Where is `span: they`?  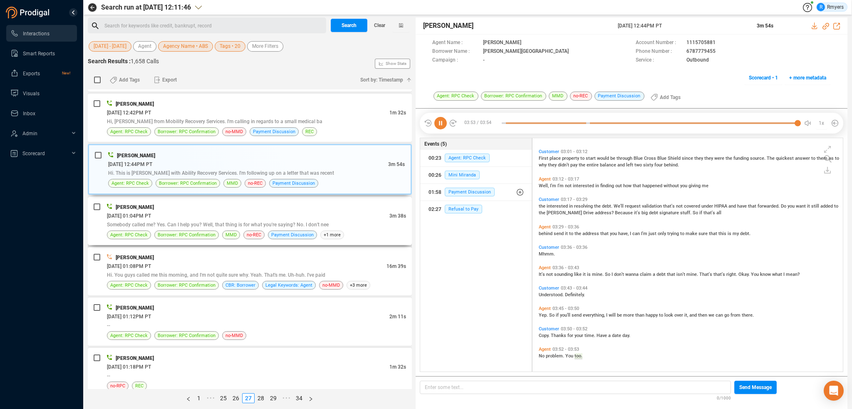
span: they is located at coordinates (709, 158).